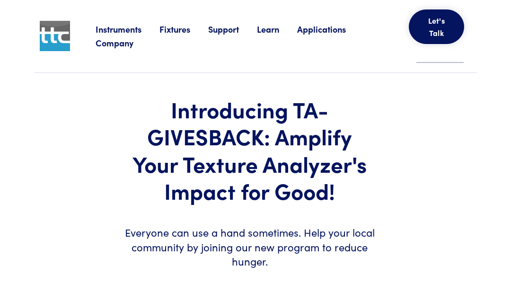  What do you see at coordinates (184, 29) in the screenshot?
I see `a: Fixtures` at bounding box center [184, 29].